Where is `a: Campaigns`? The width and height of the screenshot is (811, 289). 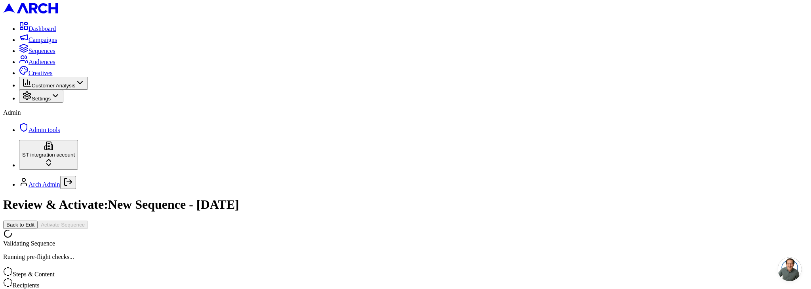 a: Campaigns is located at coordinates (38, 40).